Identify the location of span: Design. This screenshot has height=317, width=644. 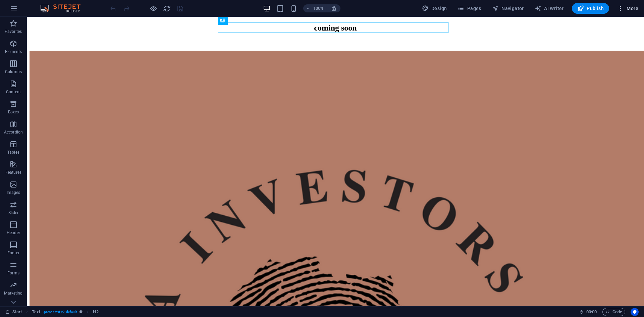
(434, 9).